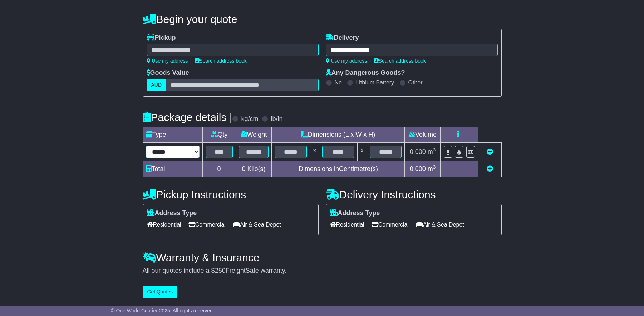 The height and width of the screenshot is (316, 644). I want to click on h4: Pickup Instructions, so click(230, 195).